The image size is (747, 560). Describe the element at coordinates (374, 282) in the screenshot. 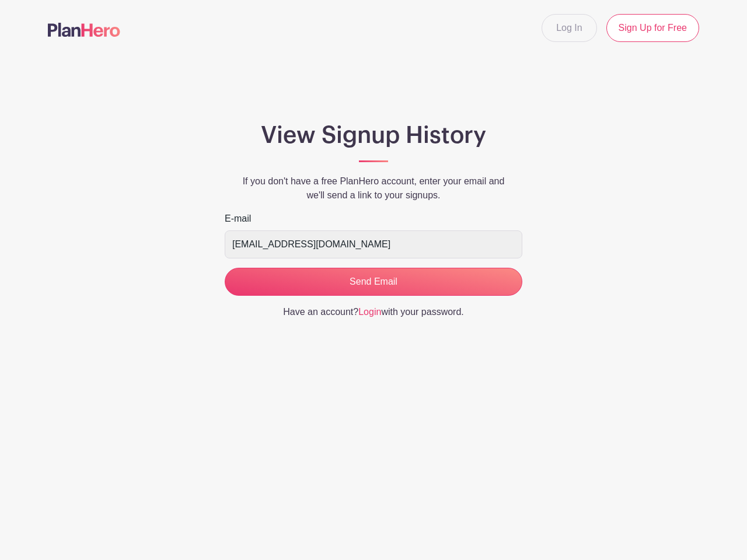

I see `input: Send Email` at that location.